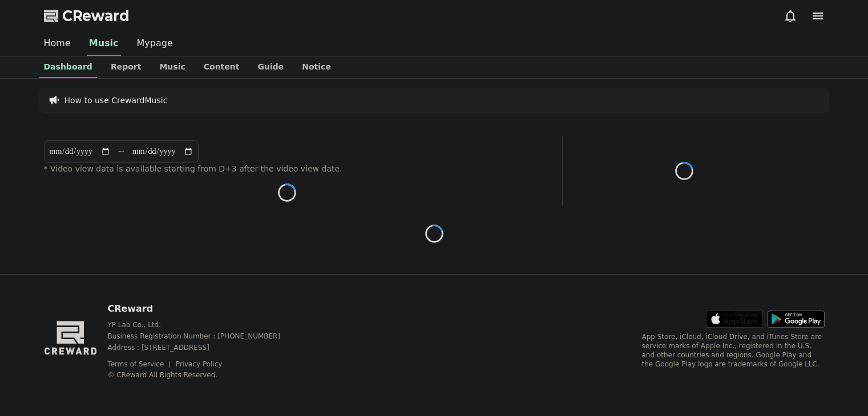  Describe the element at coordinates (316, 67) in the screenshot. I see `a: Notice` at that location.